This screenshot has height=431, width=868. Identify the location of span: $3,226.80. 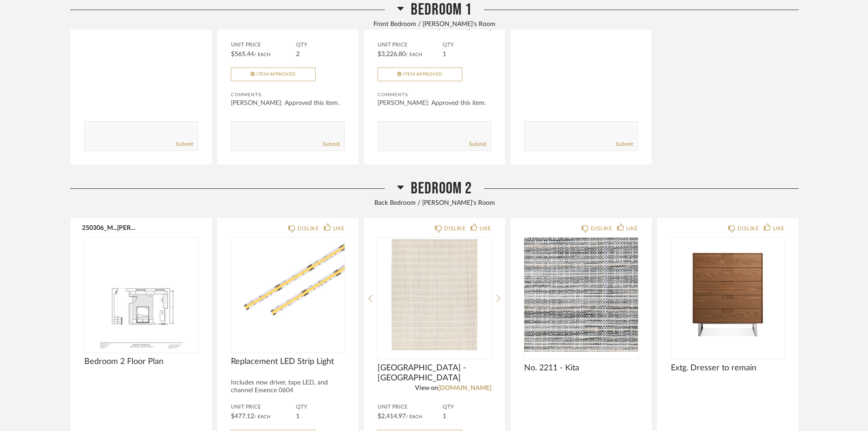
(392, 54).